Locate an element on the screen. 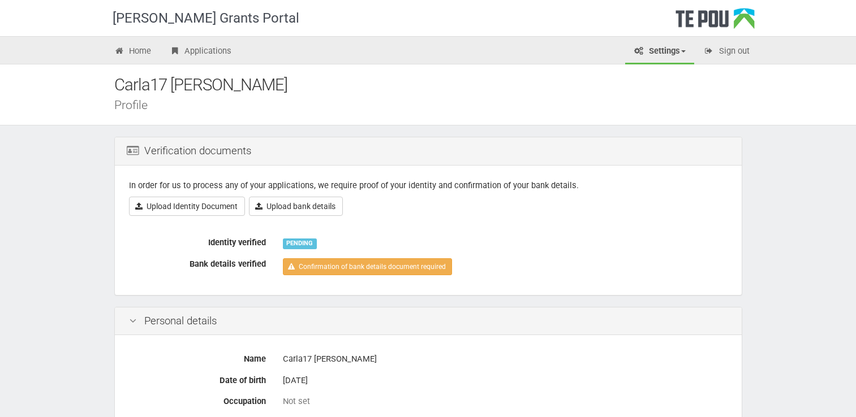 This screenshot has height=417, width=856. a: Home is located at coordinates (133, 52).